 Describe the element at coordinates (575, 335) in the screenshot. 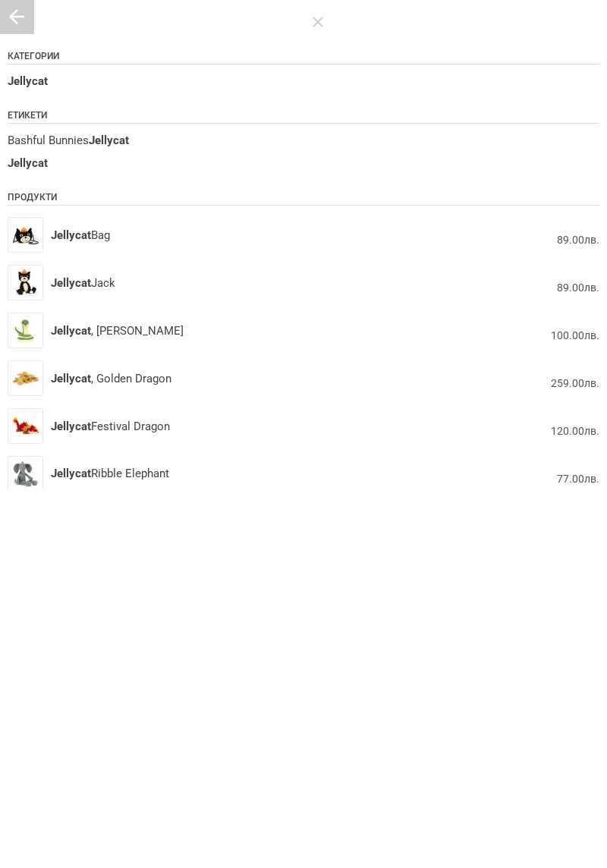

I see `span: 100.00` at that location.